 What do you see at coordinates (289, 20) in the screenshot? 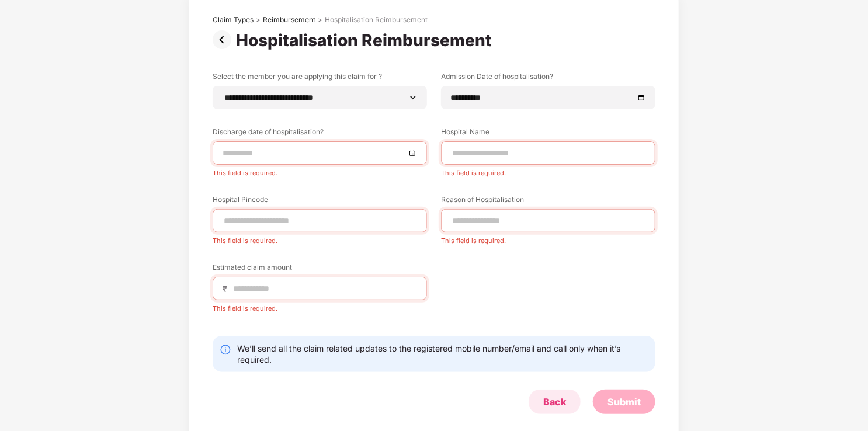
I see `div: Reimbursement` at bounding box center [289, 20].